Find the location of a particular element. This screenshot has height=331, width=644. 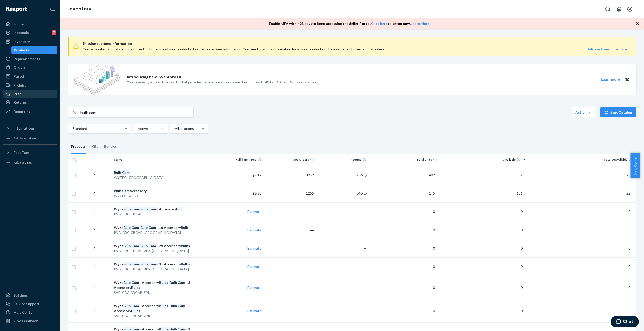

a: Help Center is located at coordinates (30, 313).